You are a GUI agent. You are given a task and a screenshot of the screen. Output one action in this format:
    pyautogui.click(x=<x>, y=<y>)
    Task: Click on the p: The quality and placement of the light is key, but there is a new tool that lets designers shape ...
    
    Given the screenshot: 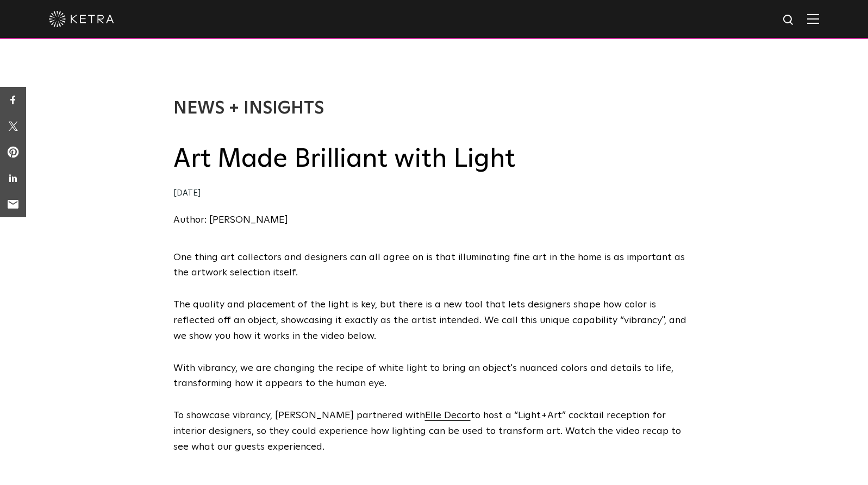 What is the action you would take?
    pyautogui.click(x=434, y=320)
    